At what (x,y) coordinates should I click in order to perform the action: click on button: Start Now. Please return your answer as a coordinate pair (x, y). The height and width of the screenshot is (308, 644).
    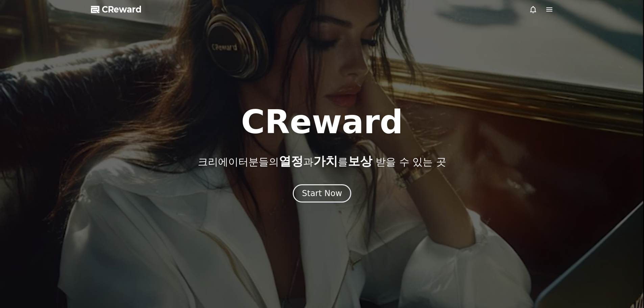
    Looking at the image, I should click on (322, 193).